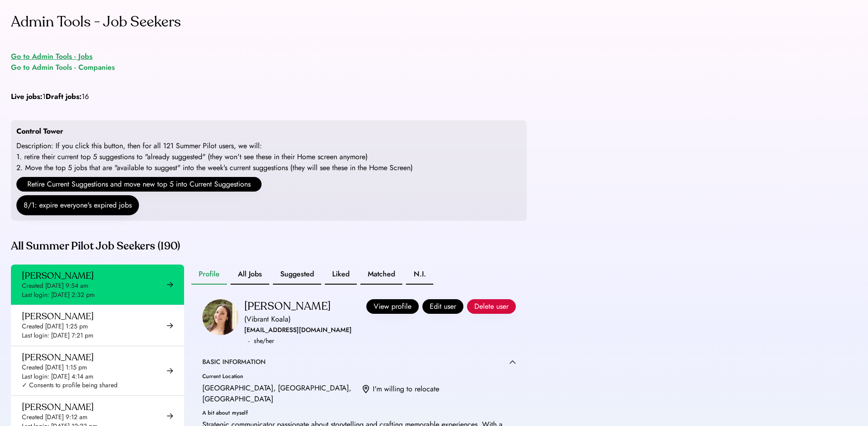  Describe the element at coordinates (220, 317) in the screenshot. I see `img: https%3A%2F%2F9c4076a67d41be3ea2c0407e1814dbd4.cdn.bubble.io%2Ff1750865448688x809484767749723900%...` at that location.